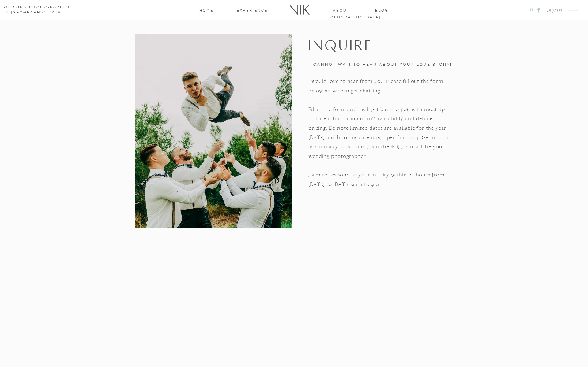  Describe the element at coordinates (252, 10) in the screenshot. I see `a: Experience` at that location.